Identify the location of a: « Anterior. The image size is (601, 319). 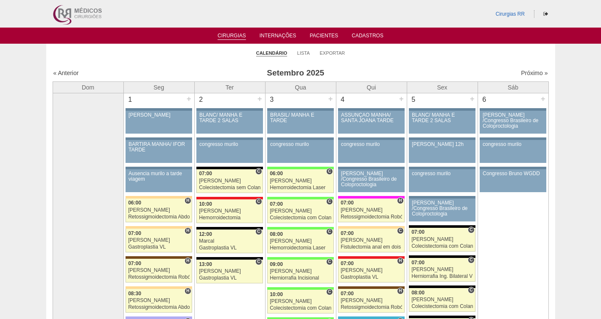
(66, 73).